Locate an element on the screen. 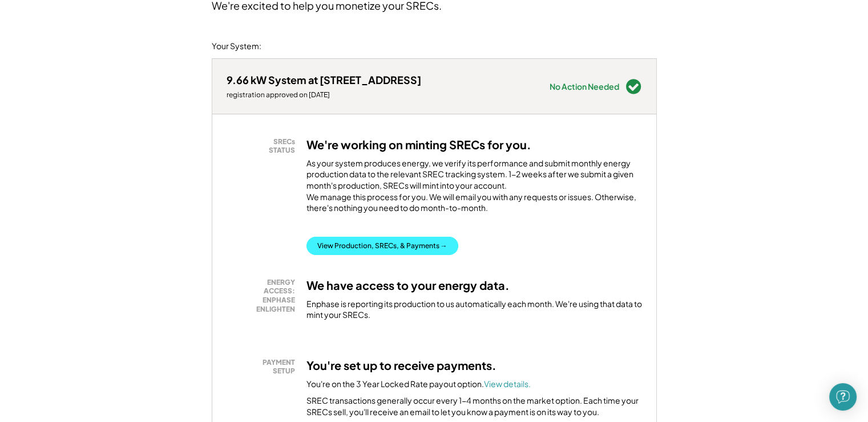  h3: We have access to your energy data. is located at coordinates (408, 285).